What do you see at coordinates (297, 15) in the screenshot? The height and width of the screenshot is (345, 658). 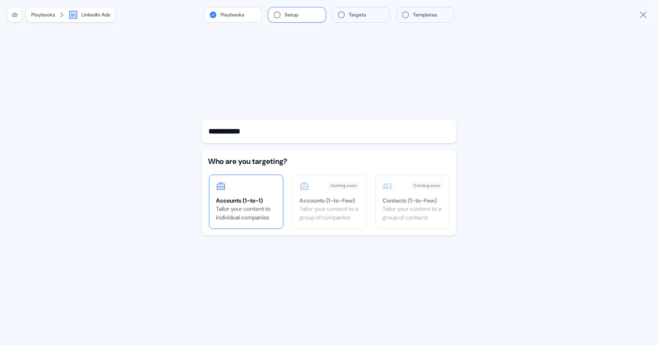 I see `button: Setup` at bounding box center [297, 15].